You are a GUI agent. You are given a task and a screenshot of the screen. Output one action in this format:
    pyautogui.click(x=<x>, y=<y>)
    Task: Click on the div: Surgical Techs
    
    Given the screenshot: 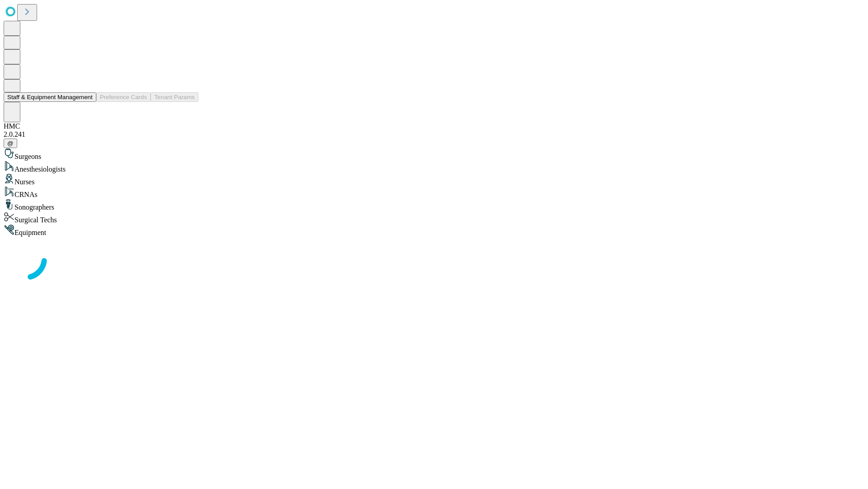 What is the action you would take?
    pyautogui.click(x=434, y=218)
    